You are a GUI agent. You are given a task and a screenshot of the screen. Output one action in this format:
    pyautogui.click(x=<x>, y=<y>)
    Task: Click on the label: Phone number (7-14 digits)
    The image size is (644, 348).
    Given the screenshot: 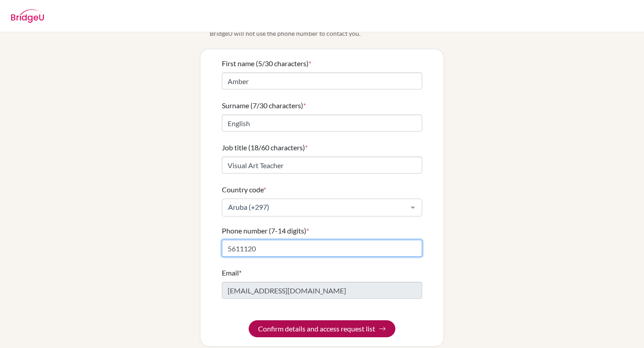 What is the action you would take?
    pyautogui.click(x=265, y=230)
    